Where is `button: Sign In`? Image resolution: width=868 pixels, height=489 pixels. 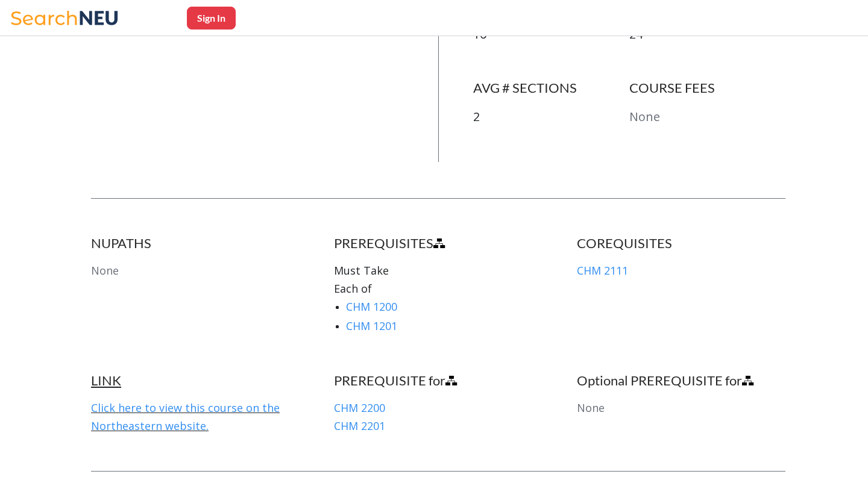
button: Sign In is located at coordinates (211, 18).